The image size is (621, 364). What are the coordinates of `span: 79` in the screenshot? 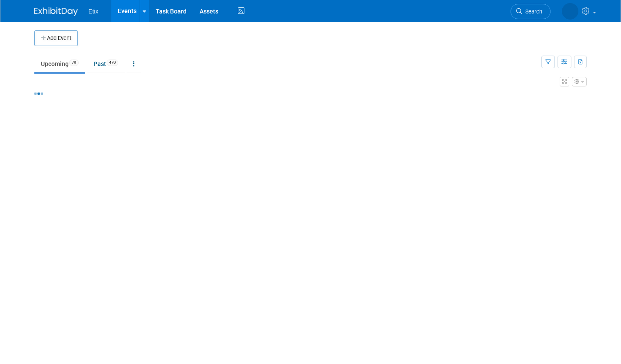 It's located at (74, 62).